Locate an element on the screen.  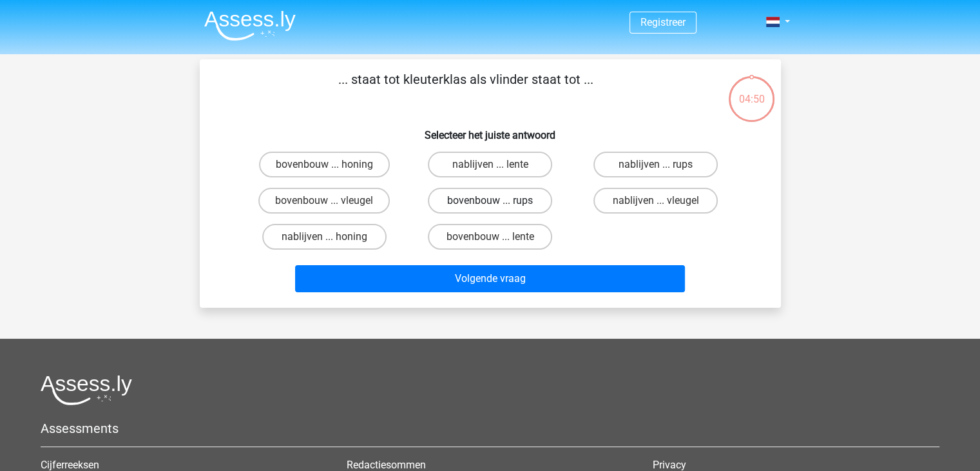
img: Assessly is located at coordinates (250, 25).